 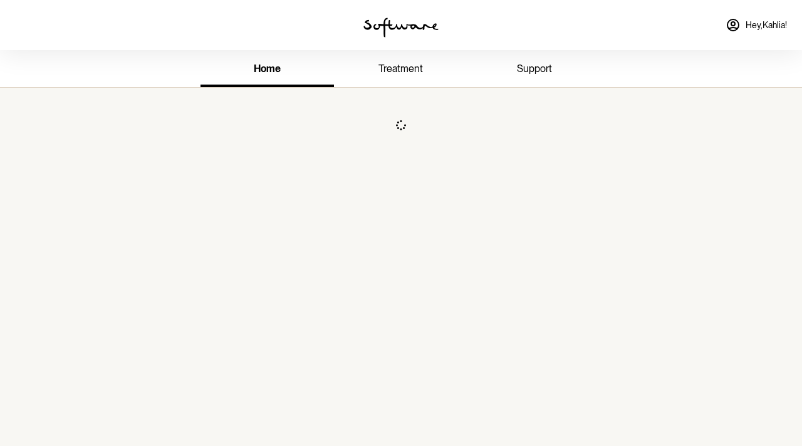 I want to click on a: home, so click(x=267, y=70).